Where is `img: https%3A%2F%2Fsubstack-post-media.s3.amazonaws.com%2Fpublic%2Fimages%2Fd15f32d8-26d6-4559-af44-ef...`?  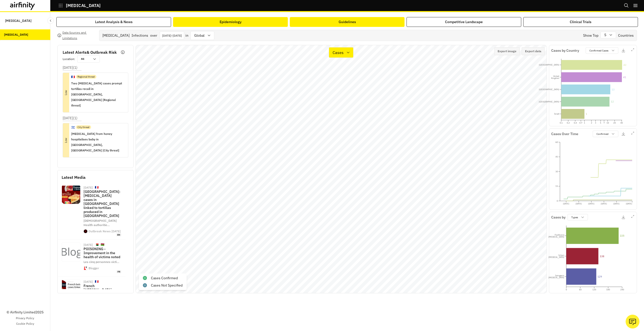 img: https%3A%2F%2Fsubstack-post-media.s3.amazonaws.com%2Fpublic%2Fimages%2Fd15f32d8-26d6-4559-af44-ef... is located at coordinates (71, 195).